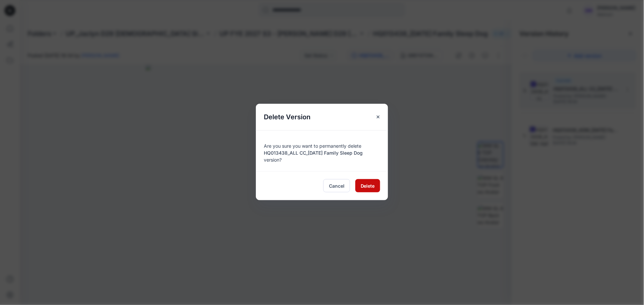 This screenshot has height=305, width=644. What do you see at coordinates (336, 186) in the screenshot?
I see `span: Cancel` at bounding box center [336, 186].